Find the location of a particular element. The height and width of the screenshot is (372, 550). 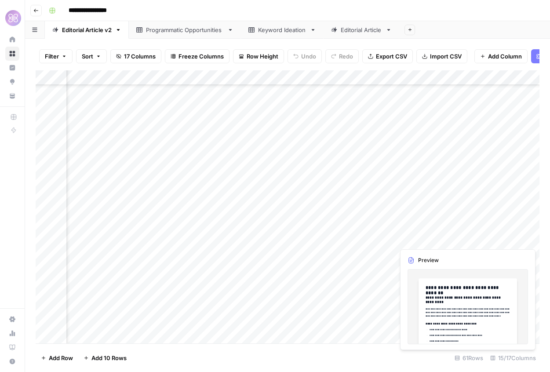

div: 15/17 Columns is located at coordinates (513, 358).